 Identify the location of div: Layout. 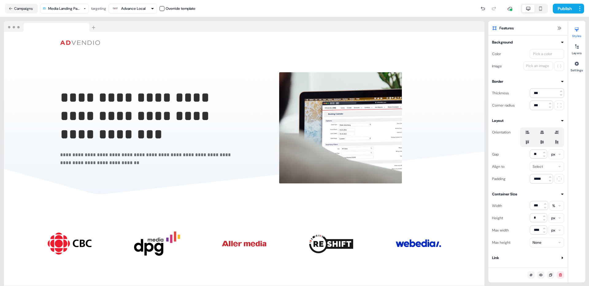
(498, 121).